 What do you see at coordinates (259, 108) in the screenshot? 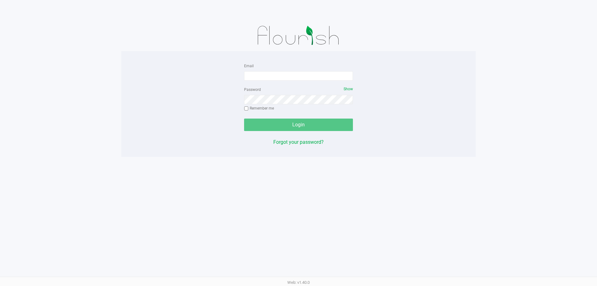
I see `label: Remember me` at bounding box center [259, 108].